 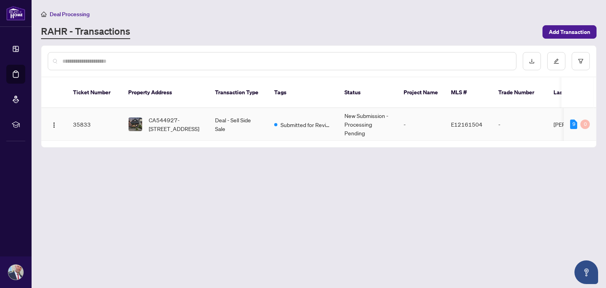 I want to click on img: Profile Icon, so click(x=16, y=272).